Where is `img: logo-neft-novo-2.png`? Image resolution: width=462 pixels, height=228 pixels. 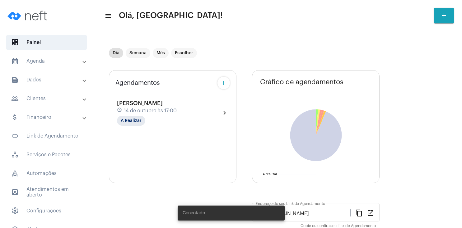
img: logo-neft-novo-2.png is located at coordinates (28, 16).